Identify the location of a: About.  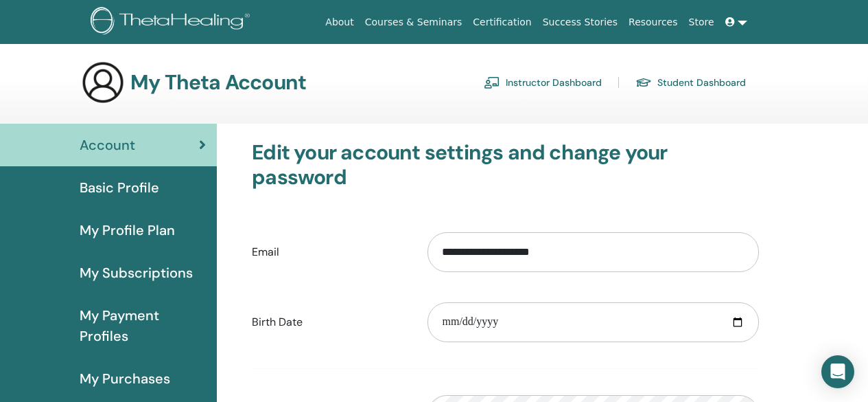
(339, 22).